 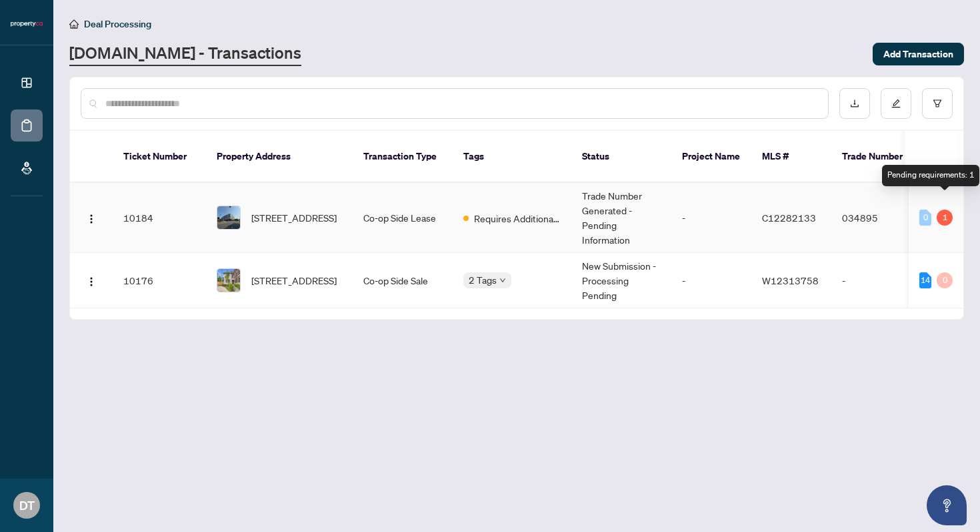 I want to click on span: home, so click(x=74, y=24).